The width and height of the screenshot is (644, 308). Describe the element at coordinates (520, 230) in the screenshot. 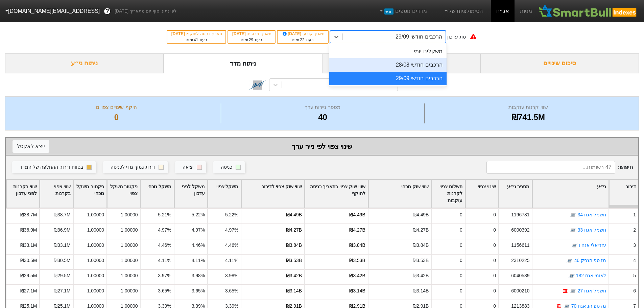

I see `div: 6000392` at that location.